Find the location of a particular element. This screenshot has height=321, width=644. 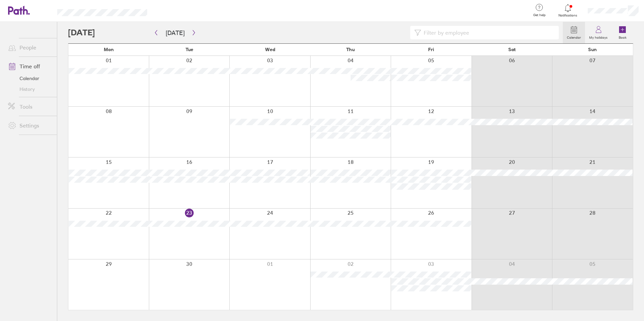

a: Notifications is located at coordinates (568, 10).